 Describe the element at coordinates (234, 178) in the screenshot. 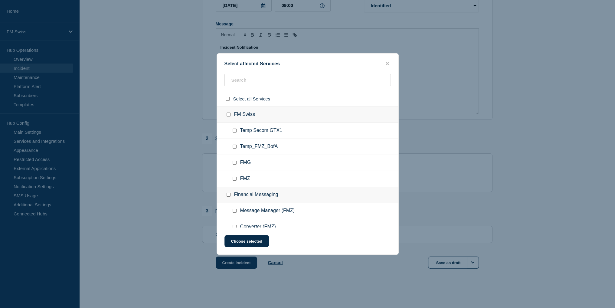

I see `input: FMZ checkbox` at that location.